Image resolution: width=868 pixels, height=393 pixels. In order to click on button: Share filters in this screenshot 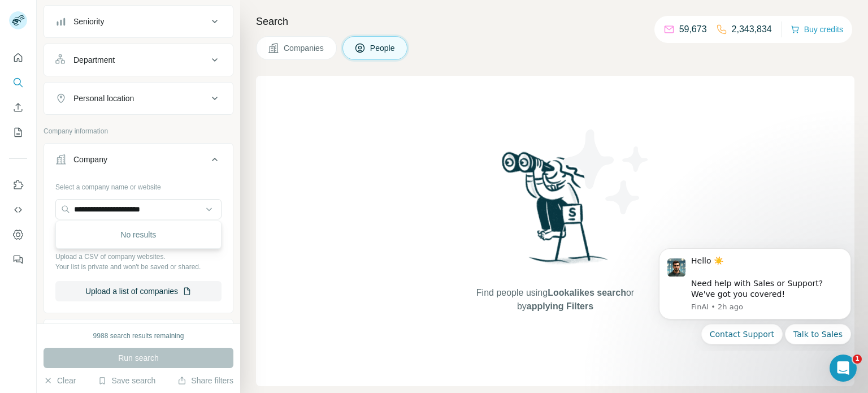, I will do `click(205, 380)`.